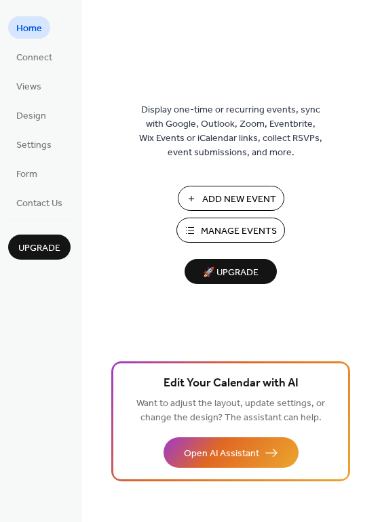  I want to click on button: Upgrade, so click(39, 247).